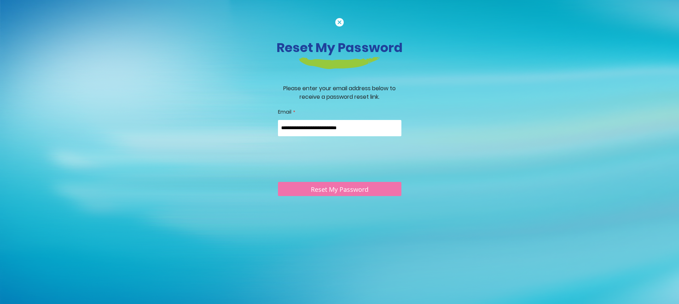  I want to click on h3: Reset My Password, so click(340, 47).